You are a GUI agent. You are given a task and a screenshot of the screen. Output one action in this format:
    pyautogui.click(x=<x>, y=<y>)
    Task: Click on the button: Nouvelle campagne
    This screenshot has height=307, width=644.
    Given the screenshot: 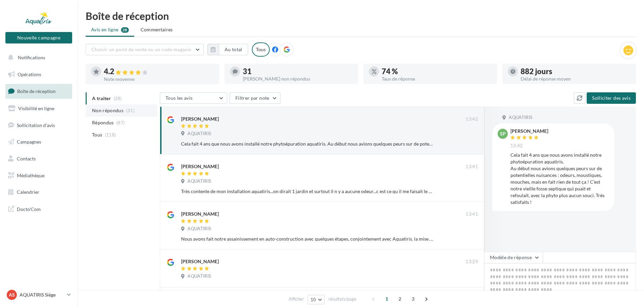 What is the action you would take?
    pyautogui.click(x=39, y=37)
    